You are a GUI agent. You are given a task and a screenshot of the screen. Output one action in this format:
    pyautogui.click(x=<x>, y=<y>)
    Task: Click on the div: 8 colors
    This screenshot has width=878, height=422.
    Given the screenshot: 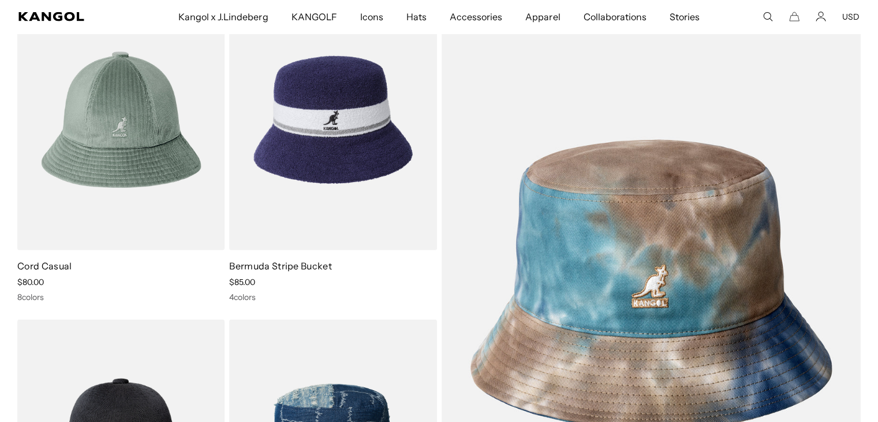 What is the action you would take?
    pyautogui.click(x=121, y=297)
    